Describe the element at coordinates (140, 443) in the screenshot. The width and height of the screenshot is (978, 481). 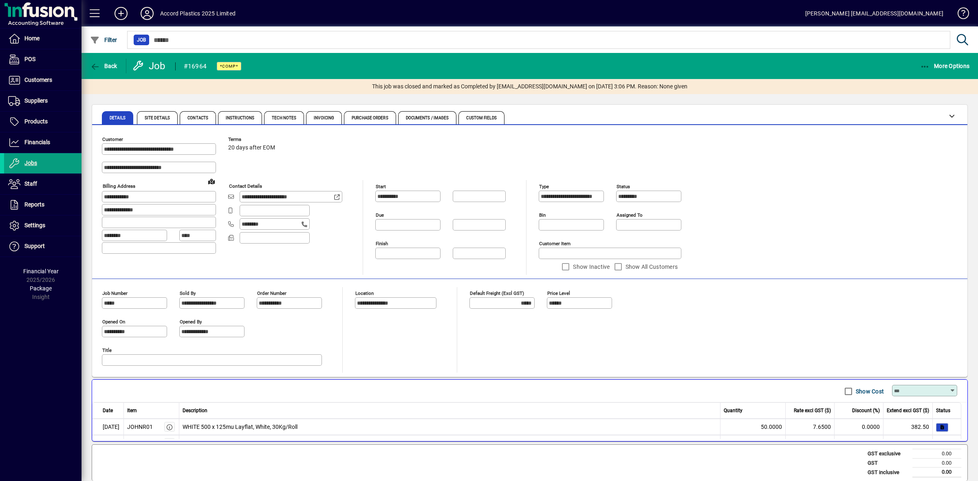
I see `div: JOHNR02` at that location.